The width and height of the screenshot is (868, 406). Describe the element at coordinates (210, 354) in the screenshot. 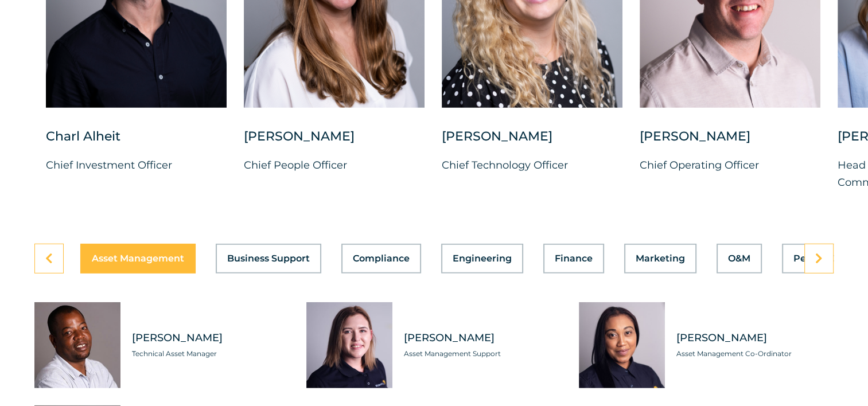

I see `span: Technical Asset Manager` at that location.